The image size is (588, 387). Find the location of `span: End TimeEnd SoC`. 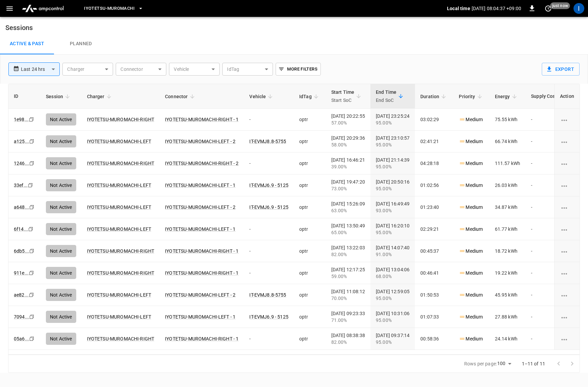

span: End TimeEnd SoC is located at coordinates (390, 96).